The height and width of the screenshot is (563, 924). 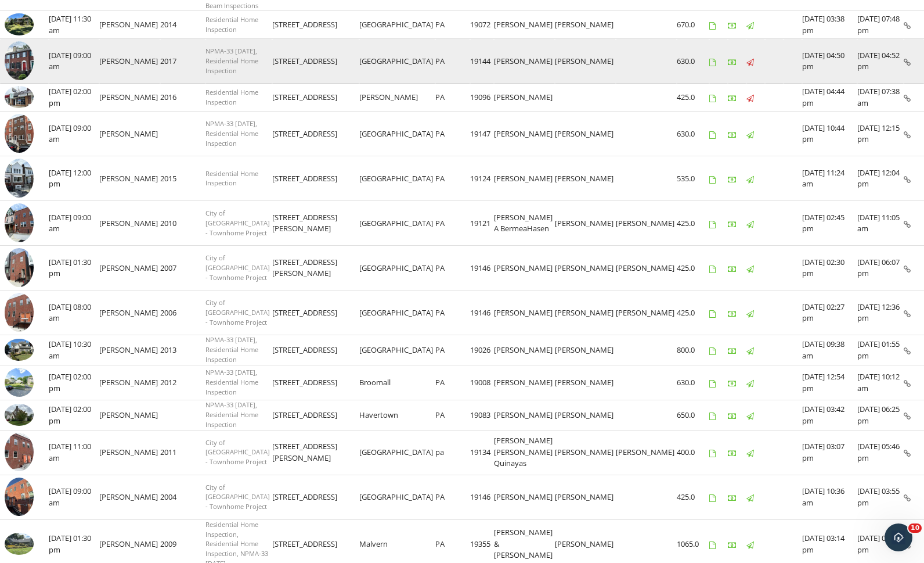 What do you see at coordinates (183, 61) in the screenshot?
I see `td: 2017` at bounding box center [183, 61].